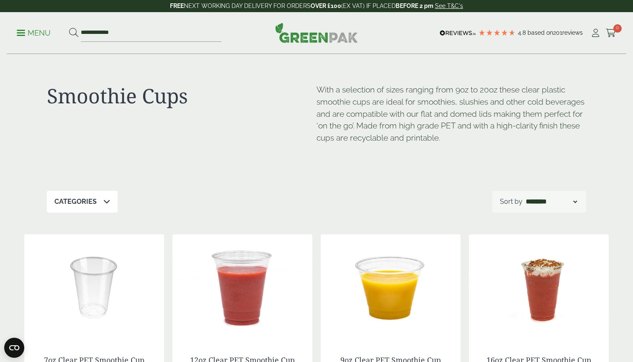  I want to click on i: My Account, so click(595, 33).